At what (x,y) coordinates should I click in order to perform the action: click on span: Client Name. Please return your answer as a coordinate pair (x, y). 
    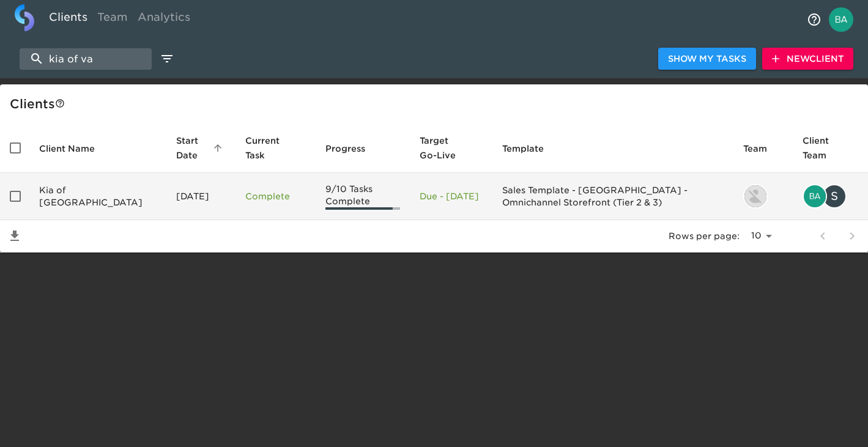
    Looking at the image, I should click on (75, 148).